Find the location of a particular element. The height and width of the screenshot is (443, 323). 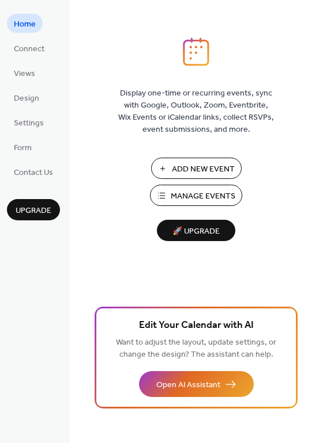

span: Settings is located at coordinates (29, 123).